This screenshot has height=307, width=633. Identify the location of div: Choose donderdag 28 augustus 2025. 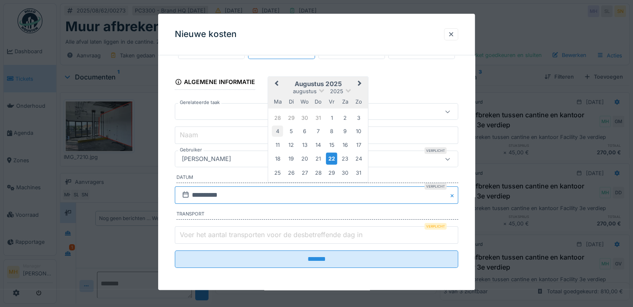
(318, 172).